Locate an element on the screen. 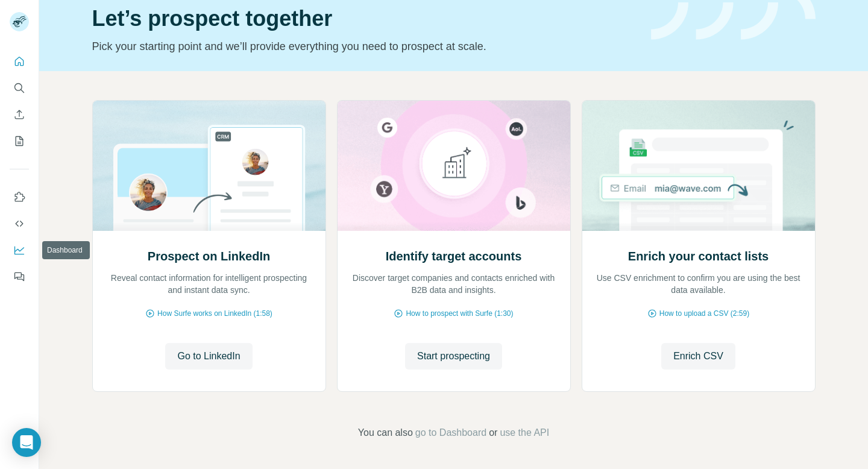 This screenshot has height=469, width=868. button: Search is located at coordinates (19, 88).